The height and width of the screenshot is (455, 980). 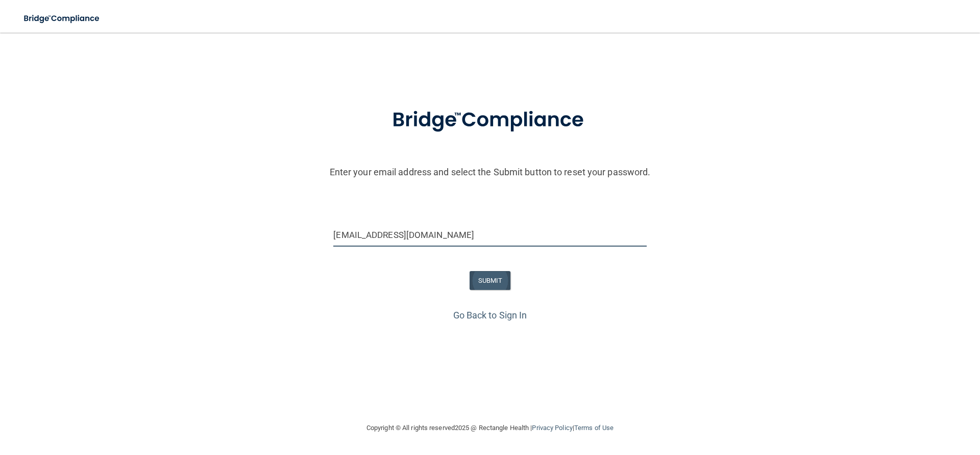 What do you see at coordinates (490, 315) in the screenshot?
I see `a: Go Back to Sign In` at bounding box center [490, 315].